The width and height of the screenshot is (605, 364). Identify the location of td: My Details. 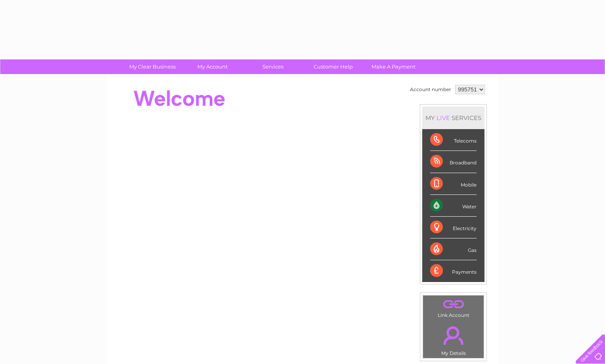
(453, 339).